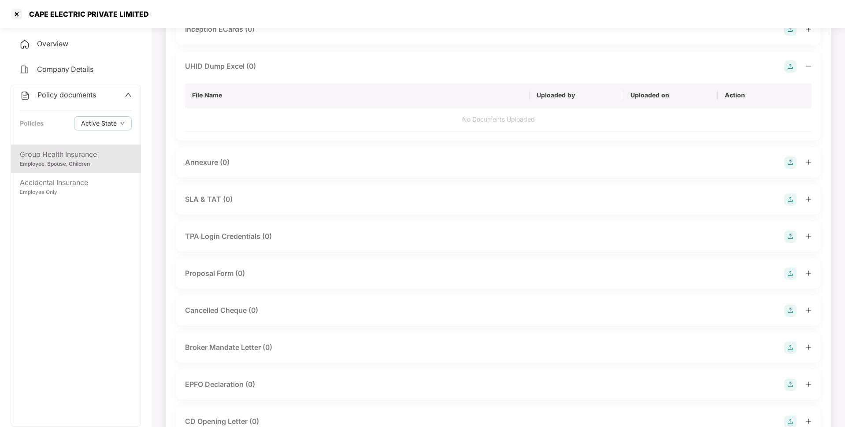  Describe the element at coordinates (228, 236) in the screenshot. I see `div: TPA Login Credentials (0)` at that location.